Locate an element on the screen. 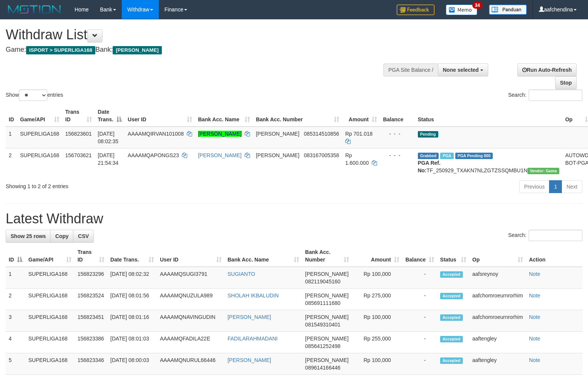  a: Stop is located at coordinates (565, 83).